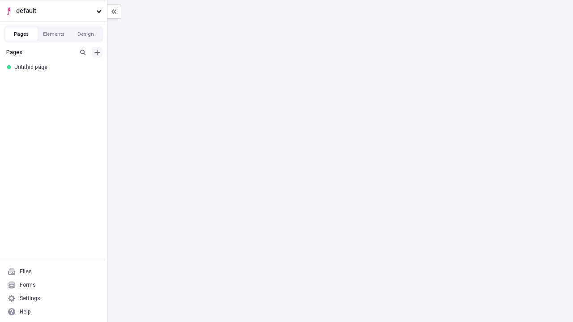 This screenshot has width=573, height=322. What do you see at coordinates (54, 11) in the screenshot?
I see `span: default` at bounding box center [54, 11].